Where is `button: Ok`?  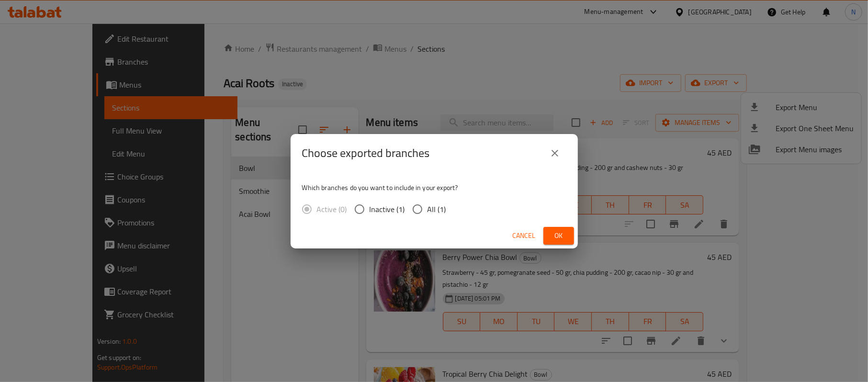 button: Ok is located at coordinates (559, 236).